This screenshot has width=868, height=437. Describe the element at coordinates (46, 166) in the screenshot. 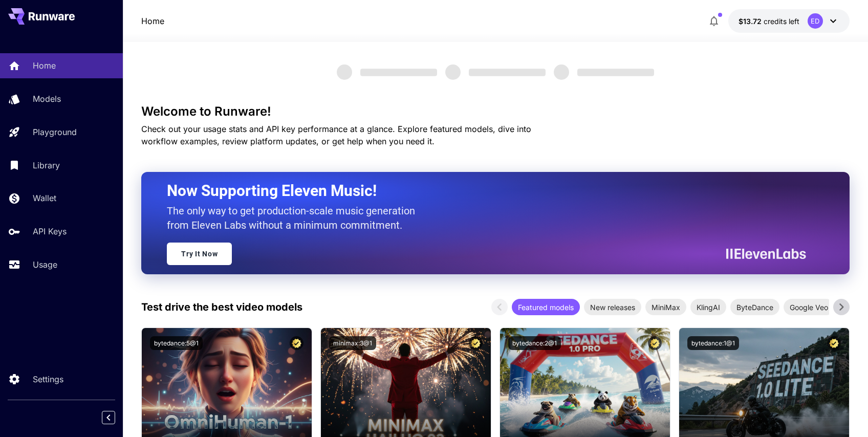

I see `p: Library` at that location.